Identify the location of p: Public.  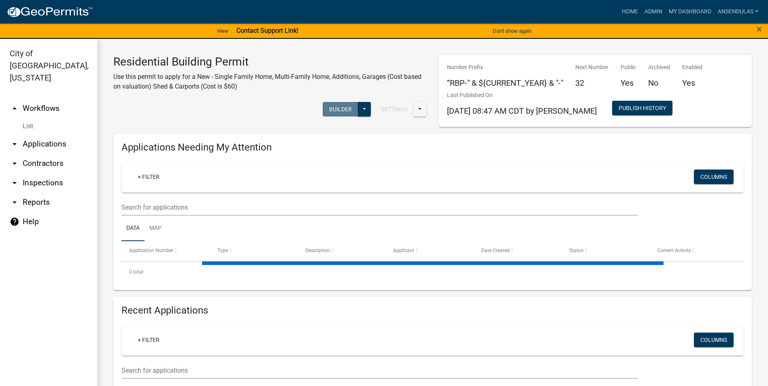
(628, 67).